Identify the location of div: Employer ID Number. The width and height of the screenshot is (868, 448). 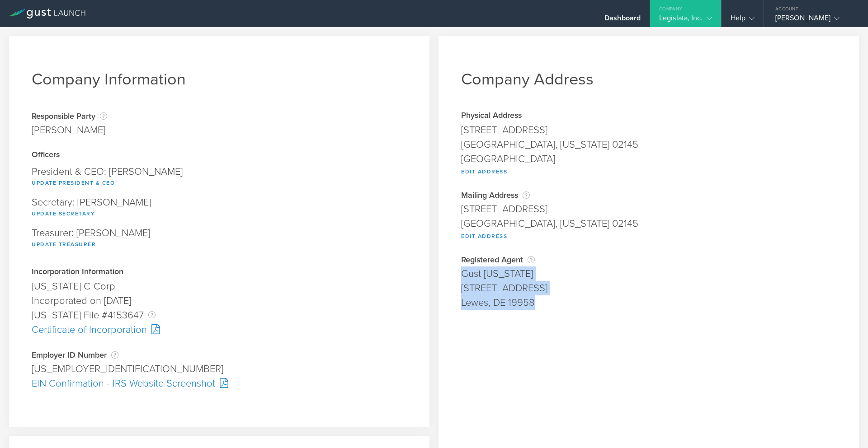
(219, 355).